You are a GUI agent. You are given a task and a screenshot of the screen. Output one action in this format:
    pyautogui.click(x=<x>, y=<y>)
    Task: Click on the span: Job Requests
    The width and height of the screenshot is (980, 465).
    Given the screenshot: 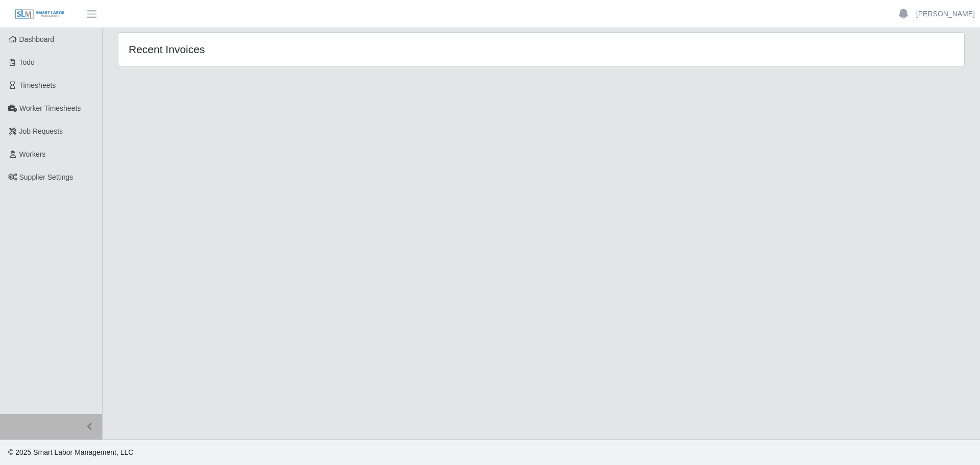 What is the action you would take?
    pyautogui.click(x=41, y=131)
    